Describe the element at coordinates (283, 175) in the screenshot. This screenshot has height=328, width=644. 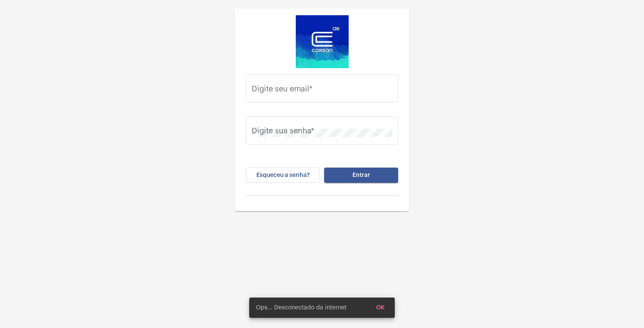
I see `span: Esqueceu a senha?` at that location.